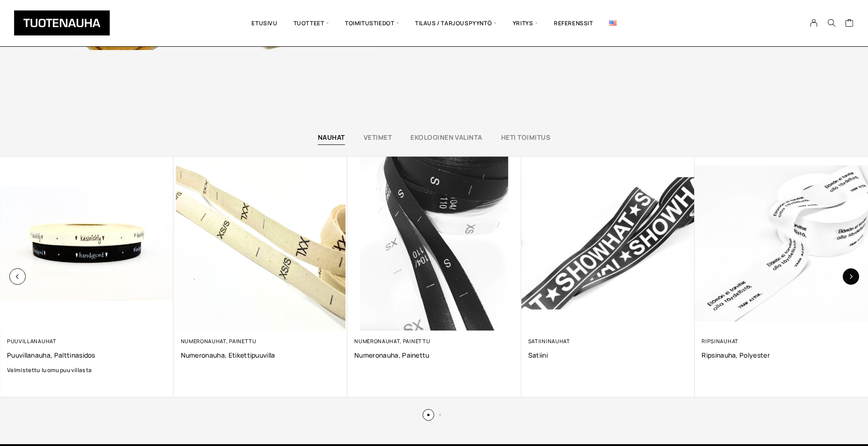 The width and height of the screenshot is (868, 446). I want to click on span: Toimitustiedot, so click(372, 23).